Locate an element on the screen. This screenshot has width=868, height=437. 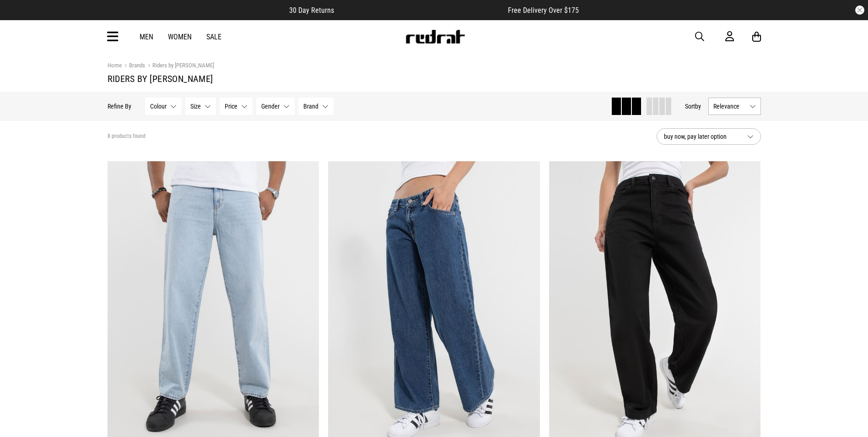
a: Women is located at coordinates (180, 36).